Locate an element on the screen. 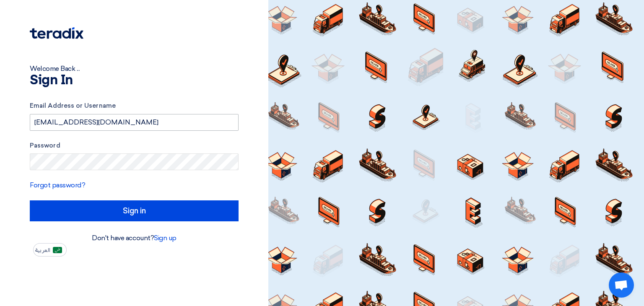  button: العربية is located at coordinates (50, 250).